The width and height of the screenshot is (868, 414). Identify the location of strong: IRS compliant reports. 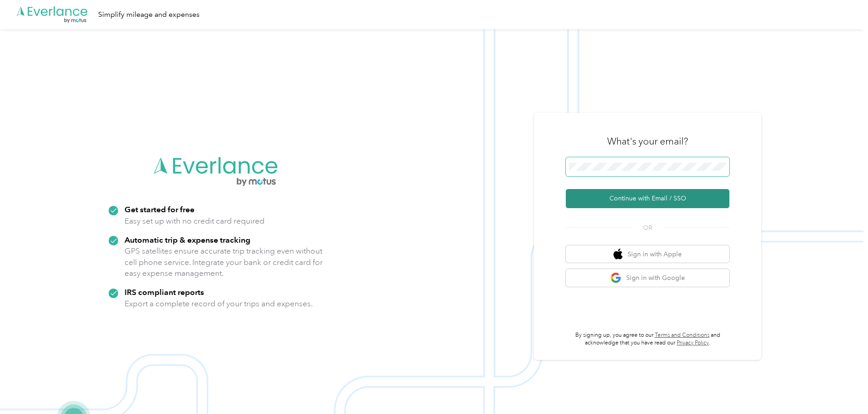
(164, 292).